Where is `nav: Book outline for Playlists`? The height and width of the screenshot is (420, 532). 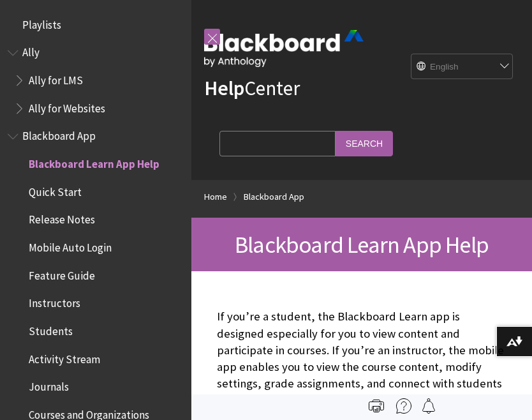
nav: Book outline for Playlists is located at coordinates (96, 25).